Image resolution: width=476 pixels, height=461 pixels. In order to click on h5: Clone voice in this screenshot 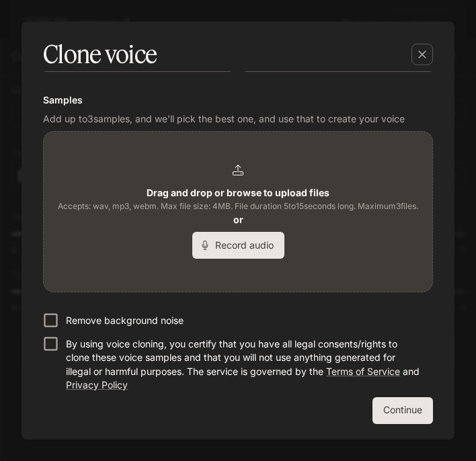, I will do `click(99, 54)`.